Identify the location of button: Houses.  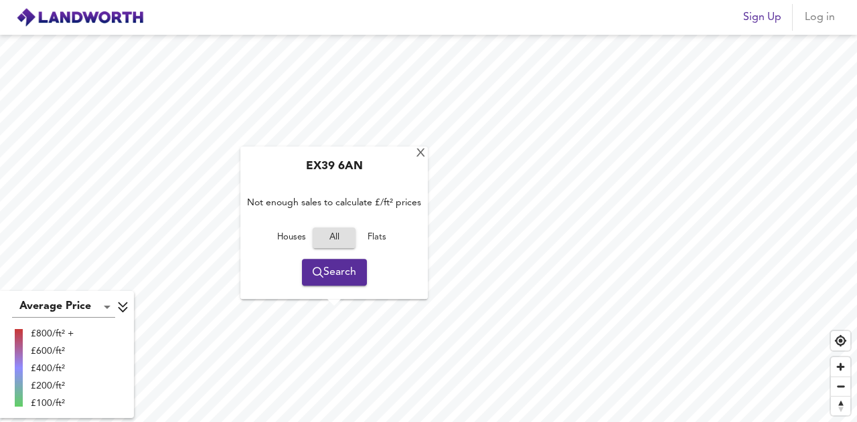
(291, 238).